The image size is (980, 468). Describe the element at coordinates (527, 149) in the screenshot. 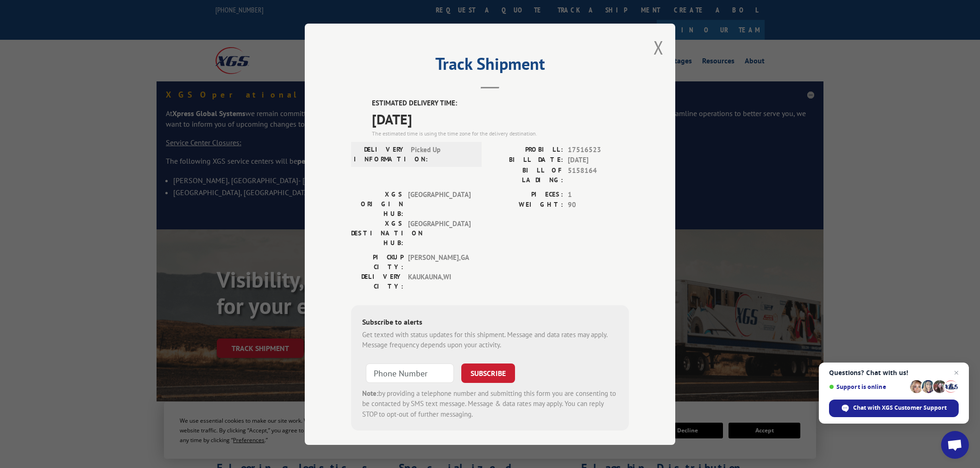

I see `label: PROBILL:` at that location.